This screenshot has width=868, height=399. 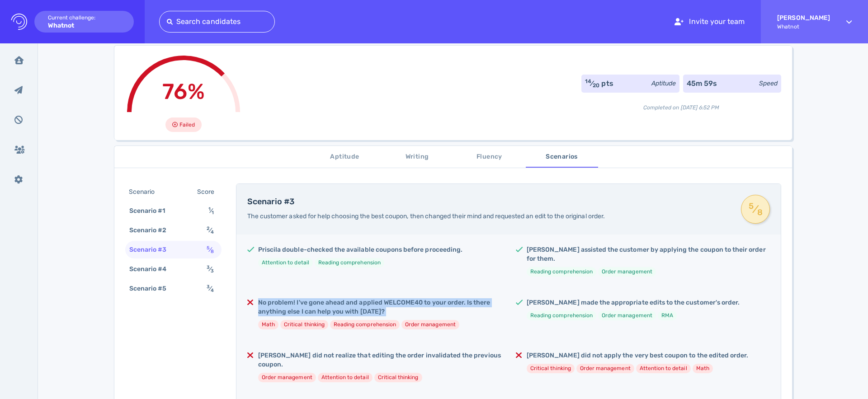 I want to click on sup: 14, so click(x=588, y=82).